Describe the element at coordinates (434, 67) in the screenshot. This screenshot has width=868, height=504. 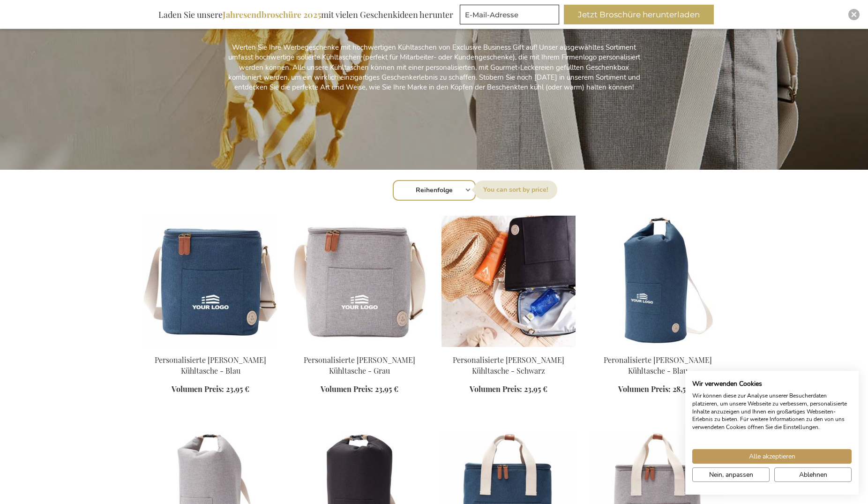
I see `p: Werten Sie Ihre Werbegeschenke mit hochwertigen Kühltaschen von Exclusive Business Gift auf! Unse...` at that location.